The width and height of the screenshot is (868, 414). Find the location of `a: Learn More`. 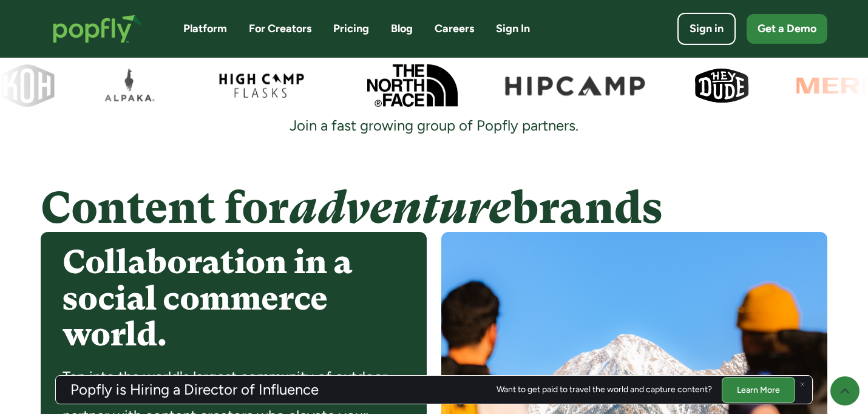

a: Learn More is located at coordinates (758, 389).